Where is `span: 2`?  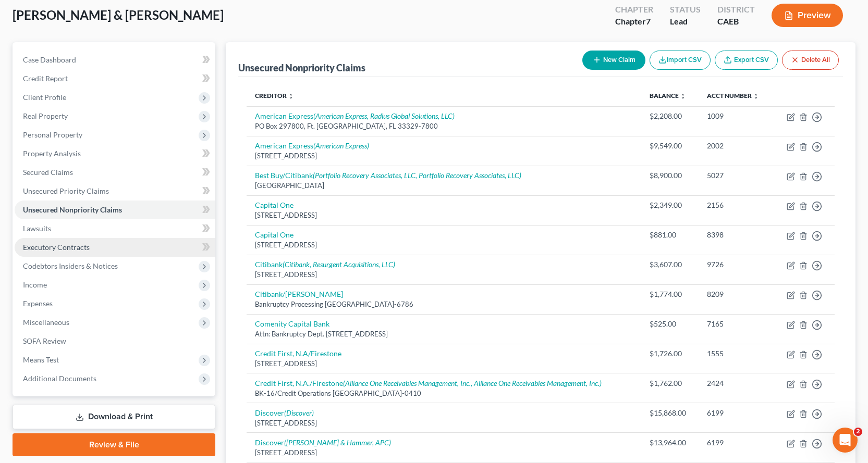
span: 2 is located at coordinates (858, 432).